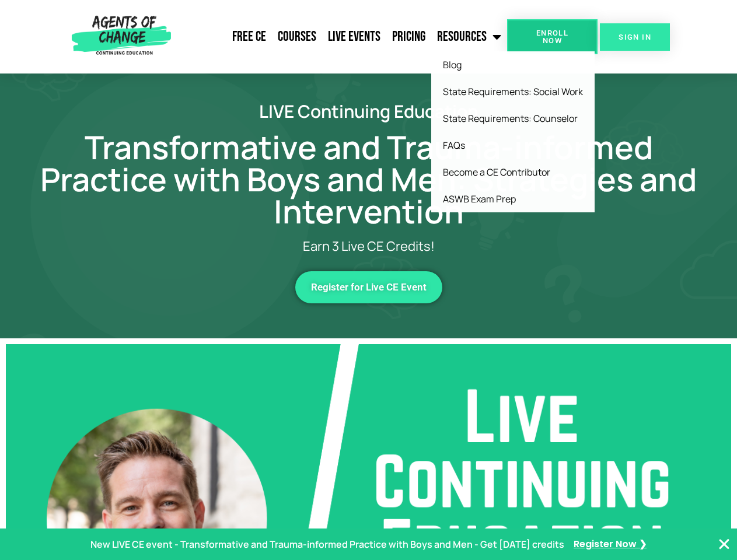 The image size is (737, 560). I want to click on span: Register for Live CE Event, so click(369, 287).